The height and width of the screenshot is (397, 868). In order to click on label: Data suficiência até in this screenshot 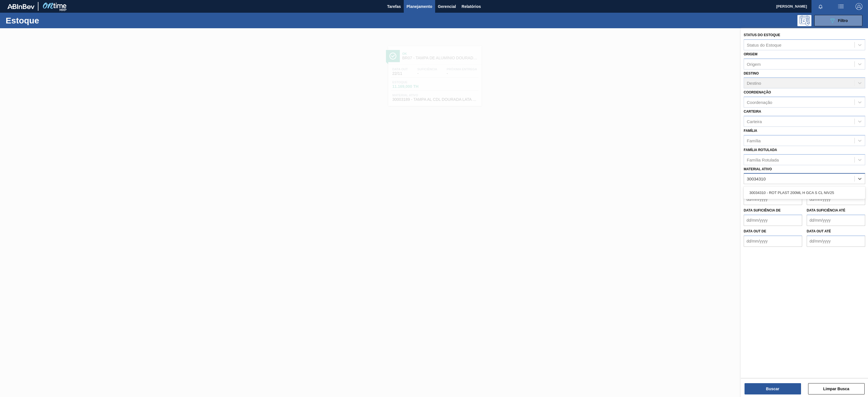, I will do `click(826, 211)`.